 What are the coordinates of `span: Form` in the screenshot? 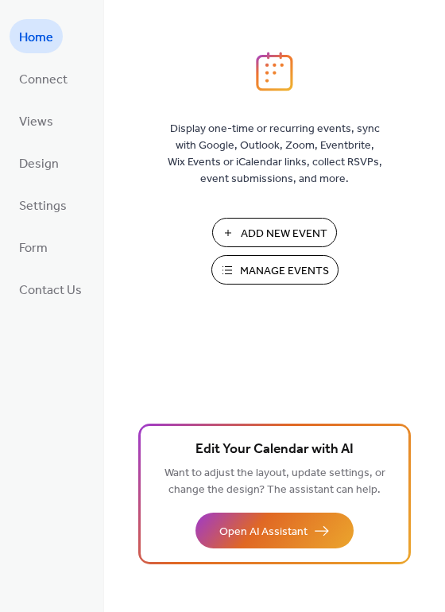 It's located at (33, 248).